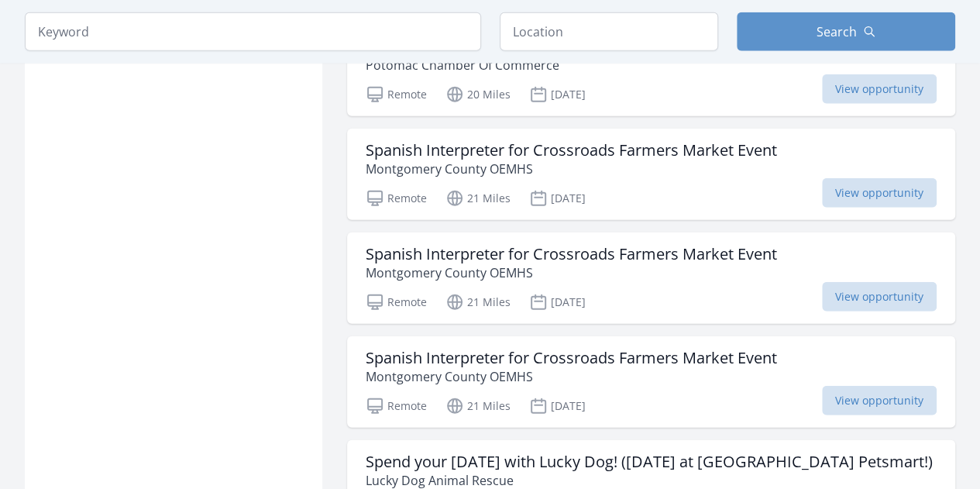  What do you see at coordinates (478, 95) in the screenshot?
I see `p: 20 Miles` at bounding box center [478, 95].